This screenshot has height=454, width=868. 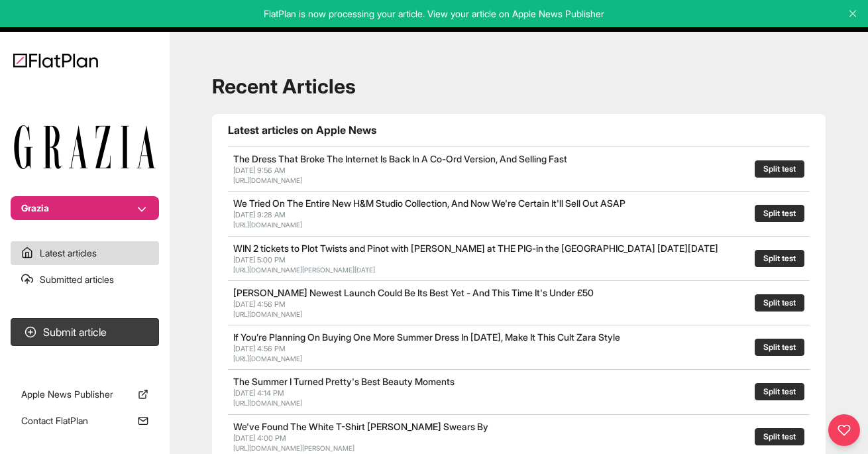 What do you see at coordinates (85, 421) in the screenshot?
I see `a: Contact FlatPlan` at bounding box center [85, 421].